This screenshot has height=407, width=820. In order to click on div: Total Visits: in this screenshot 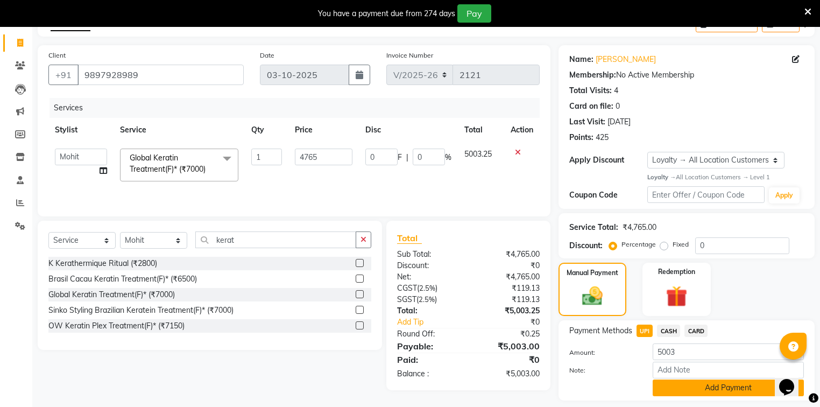, I will do `click(590, 90)`.